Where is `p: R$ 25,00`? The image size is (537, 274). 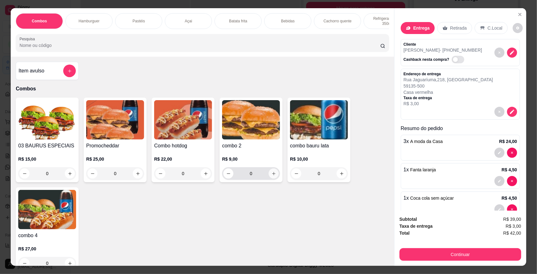
p: R$ 25,00 is located at coordinates (115, 159).